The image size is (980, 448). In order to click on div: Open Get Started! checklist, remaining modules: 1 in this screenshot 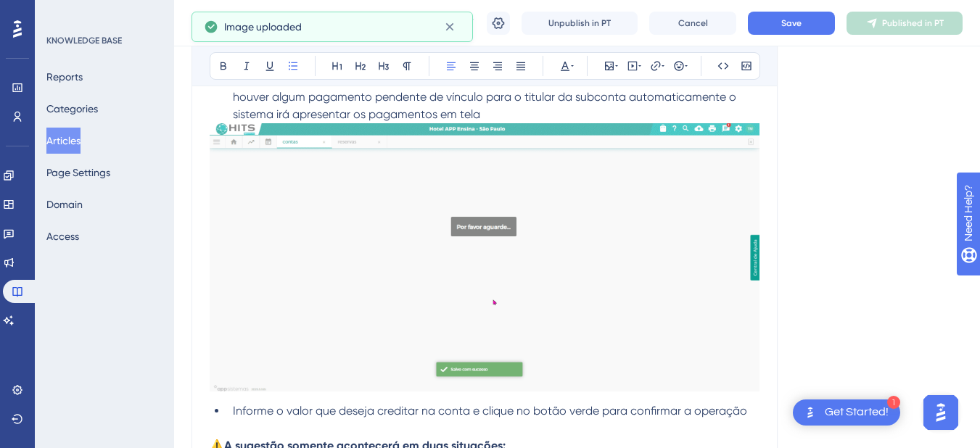, I will do `click(846, 412)`.